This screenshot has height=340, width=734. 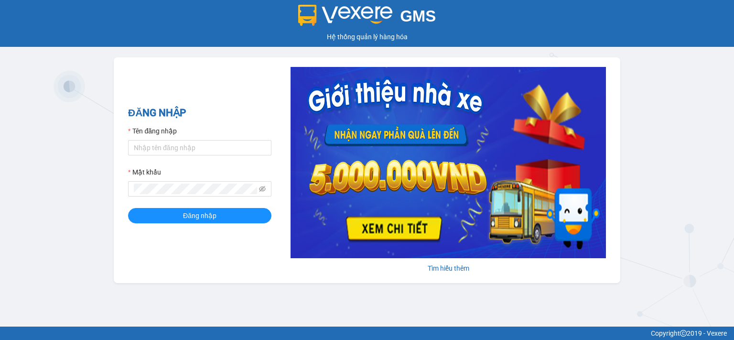 What do you see at coordinates (200, 215) in the screenshot?
I see `span: Đăng nhập` at bounding box center [200, 215].